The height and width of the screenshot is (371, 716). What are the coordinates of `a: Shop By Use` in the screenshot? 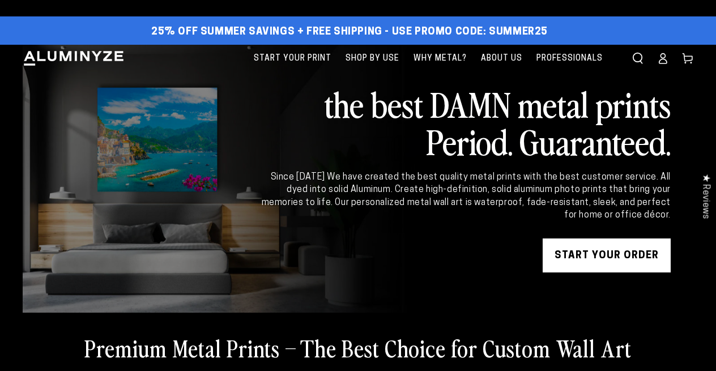 It's located at (372, 58).